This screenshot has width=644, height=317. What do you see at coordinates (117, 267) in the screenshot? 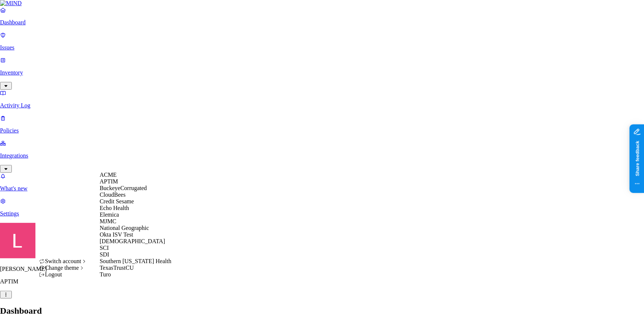
I see `span: TexasTrustCU` at bounding box center [117, 267].